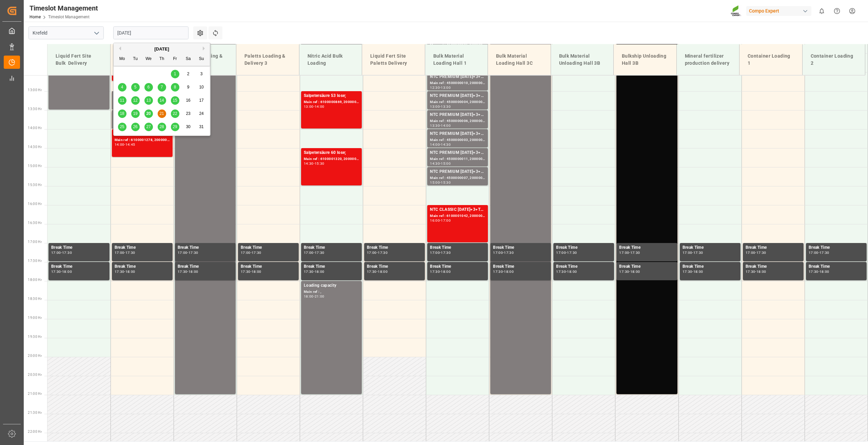 The image size is (868, 445). What do you see at coordinates (645, 59) in the screenshot?
I see `div: Bulkship Unloading Hall 3B` at bounding box center [645, 59].